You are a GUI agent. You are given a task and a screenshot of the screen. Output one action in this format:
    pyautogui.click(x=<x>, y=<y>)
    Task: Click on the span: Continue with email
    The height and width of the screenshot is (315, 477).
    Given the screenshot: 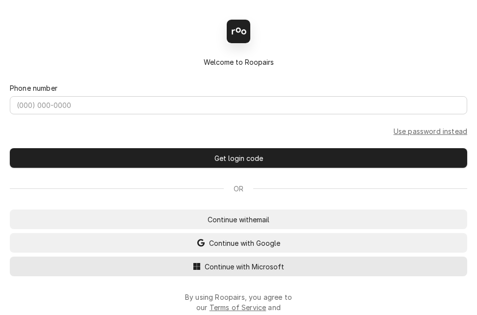 What is the action you would take?
    pyautogui.click(x=238, y=219)
    